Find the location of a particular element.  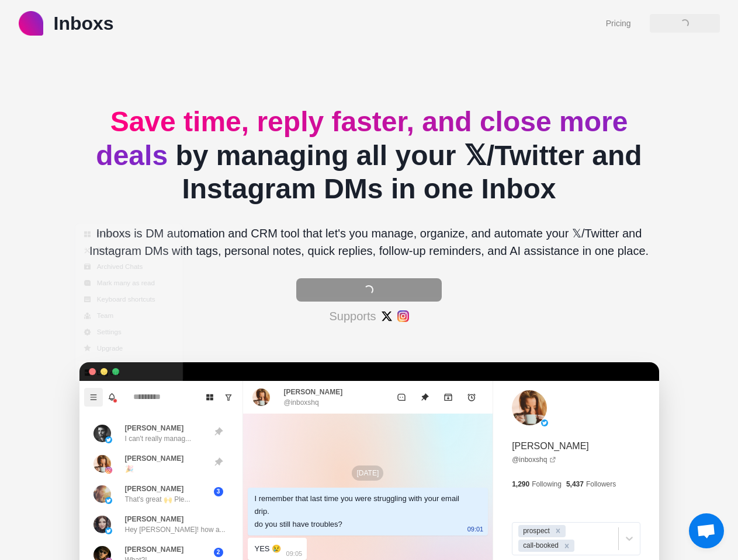

div: I remember that last time you were struggling with your email drip. do you still have troubles? is located at coordinates (359, 512).